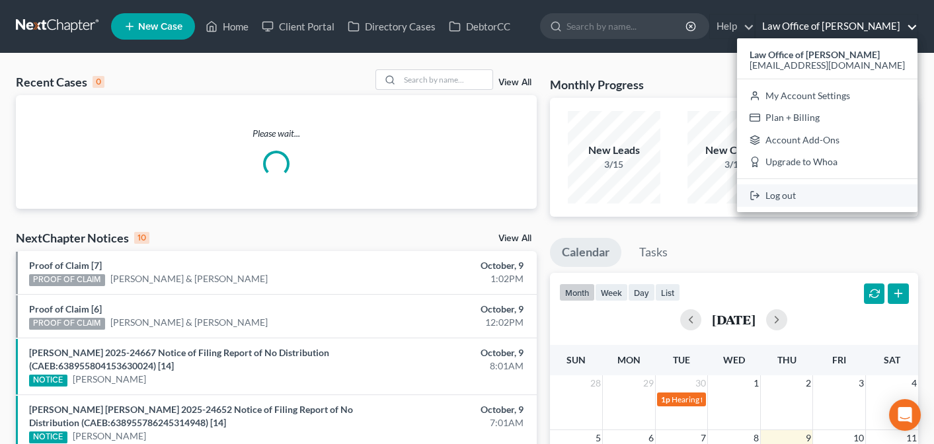  What do you see at coordinates (665, 399) in the screenshot?
I see `span: 1p` at bounding box center [665, 399].